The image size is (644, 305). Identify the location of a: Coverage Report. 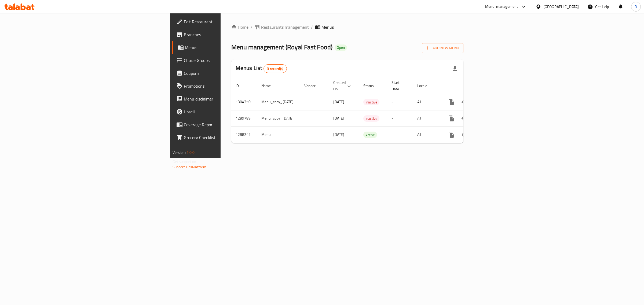
(224, 124).